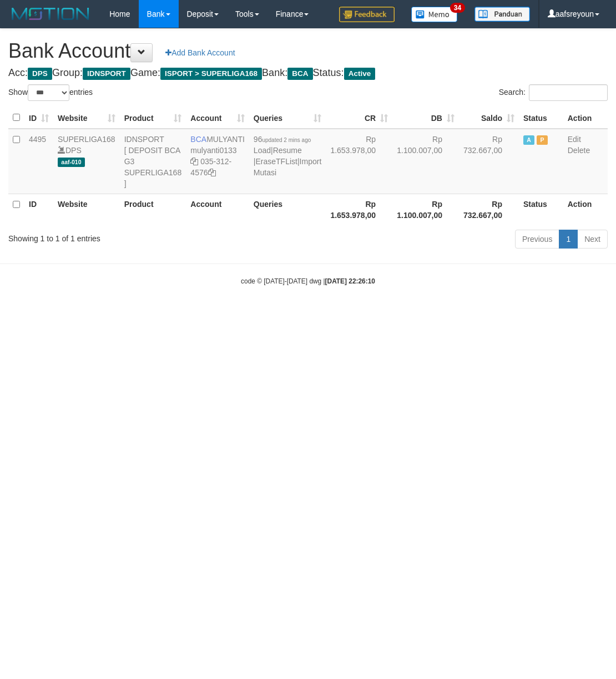 Image resolution: width=616 pixels, height=679 pixels. What do you see at coordinates (288, 209) in the screenshot?
I see `th: Queries` at bounding box center [288, 209].